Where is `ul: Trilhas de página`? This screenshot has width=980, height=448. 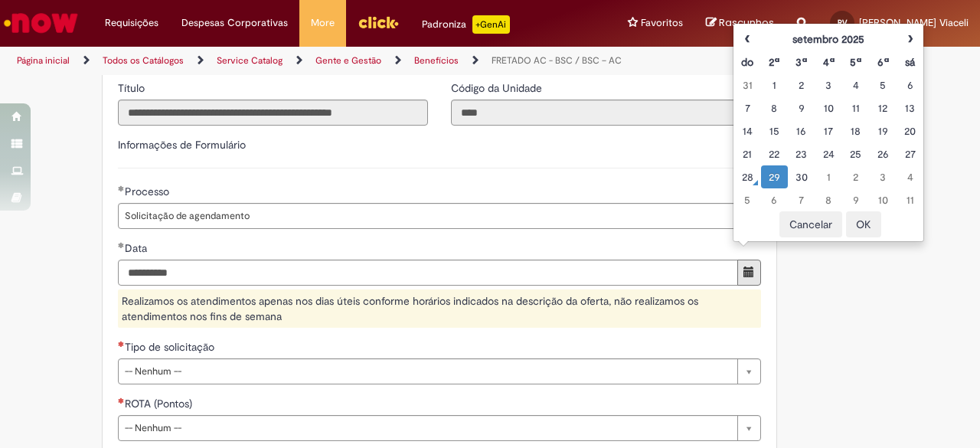 ul: Trilhas de página is located at coordinates (326, 60).